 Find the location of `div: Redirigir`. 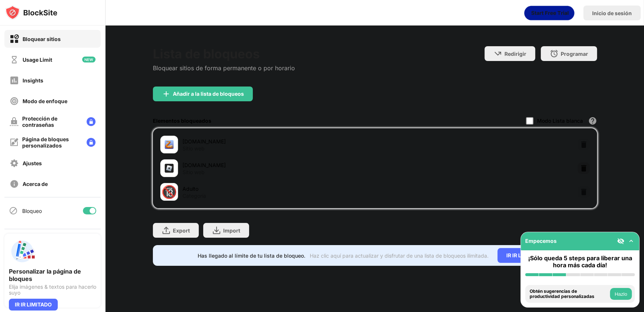

div: Redirigir is located at coordinates (515, 54).